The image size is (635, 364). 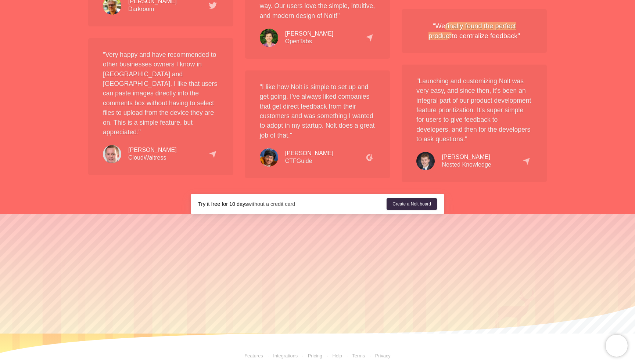 I want to click on a: Terms, so click(x=353, y=356).